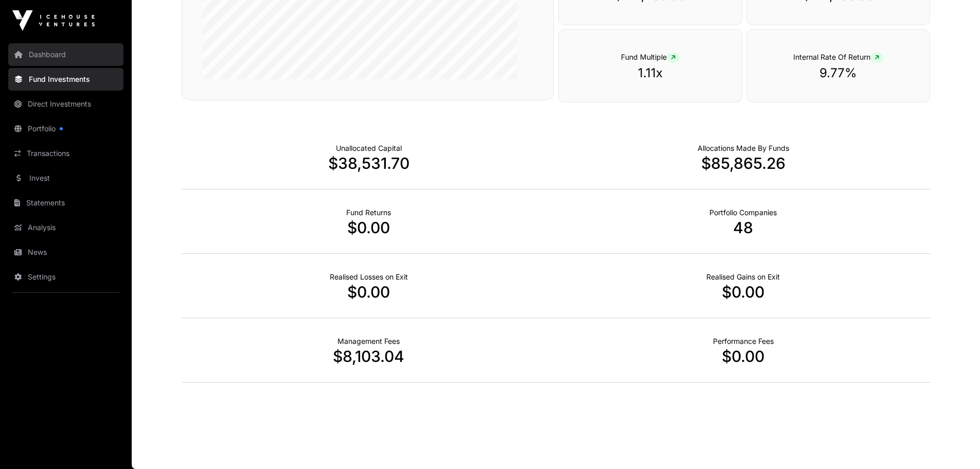 The width and height of the screenshot is (980, 469). What do you see at coordinates (743, 149) in the screenshot?
I see `p: Capital Deployed Into Companies` at bounding box center [743, 149].